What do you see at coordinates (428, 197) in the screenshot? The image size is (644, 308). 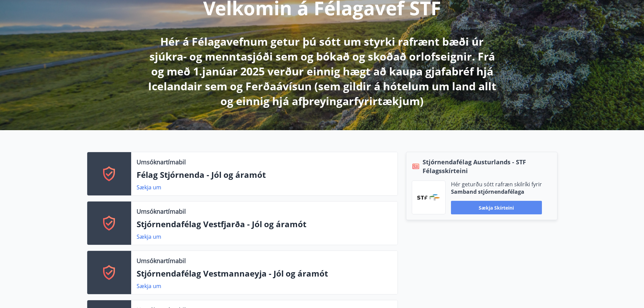 I see `img: vjCaq2fThgY3EUYqSgpjEiBg6WP39ov69hlhuPVN.png` at bounding box center [428, 197].